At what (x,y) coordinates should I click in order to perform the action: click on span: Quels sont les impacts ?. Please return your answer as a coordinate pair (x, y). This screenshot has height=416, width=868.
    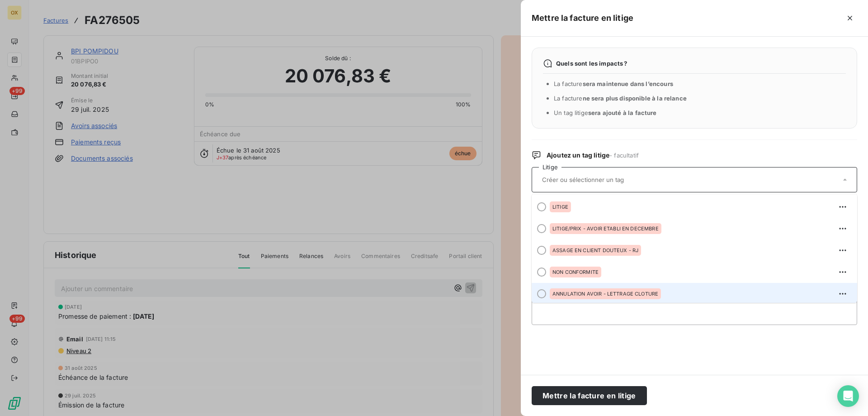
    Looking at the image, I should click on (592, 63).